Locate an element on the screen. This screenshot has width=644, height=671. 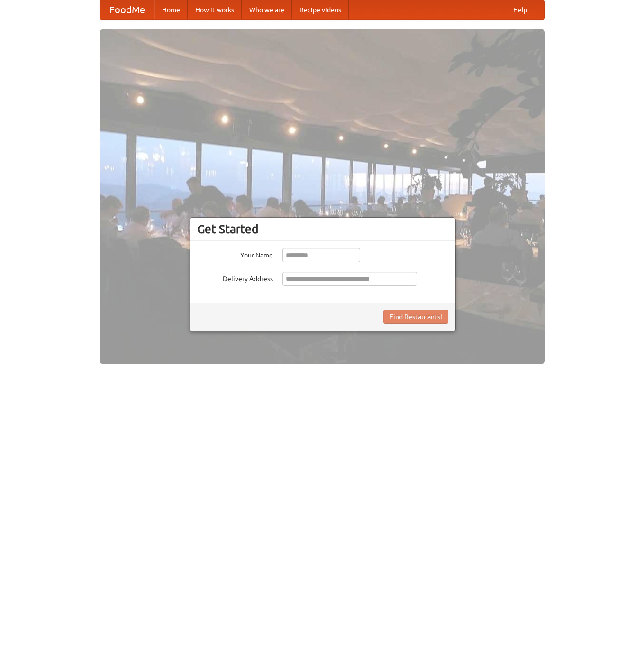
a: FoodMe is located at coordinates (127, 10).